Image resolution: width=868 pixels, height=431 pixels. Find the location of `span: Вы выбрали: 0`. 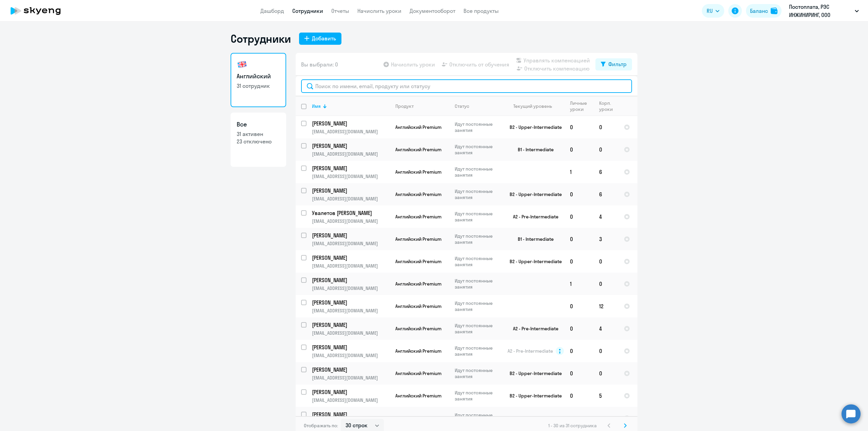

span: Вы выбрали: 0 is located at coordinates (319, 65).